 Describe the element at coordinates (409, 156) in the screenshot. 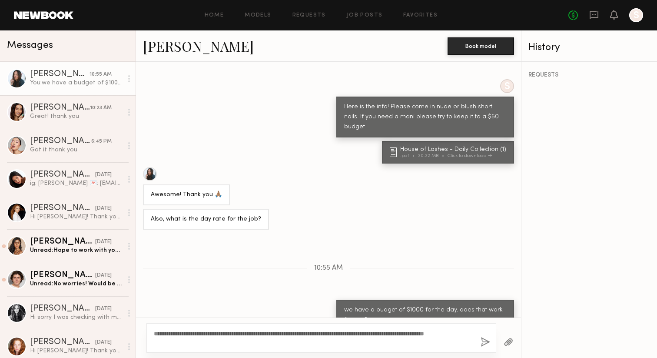

I see `div: .pdf` at that location.